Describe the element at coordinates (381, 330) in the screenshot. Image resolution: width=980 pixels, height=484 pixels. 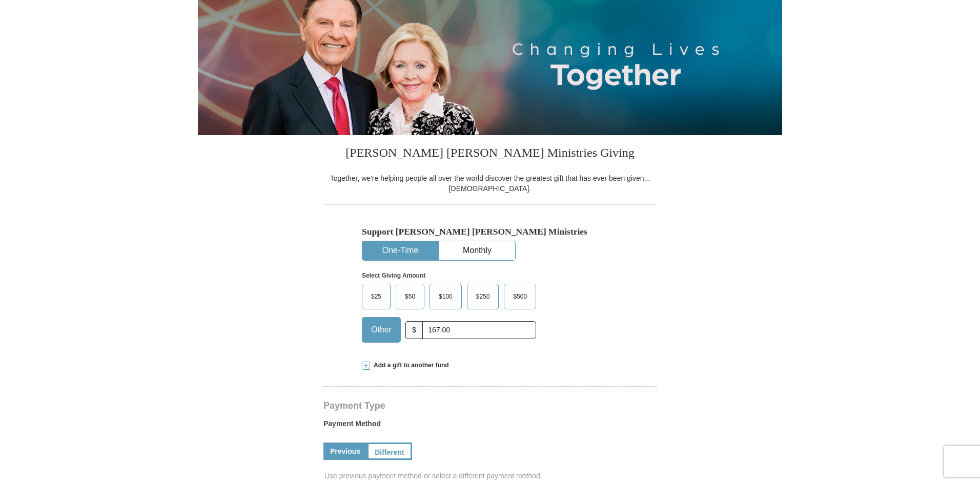
I see `span: Other` at that location.